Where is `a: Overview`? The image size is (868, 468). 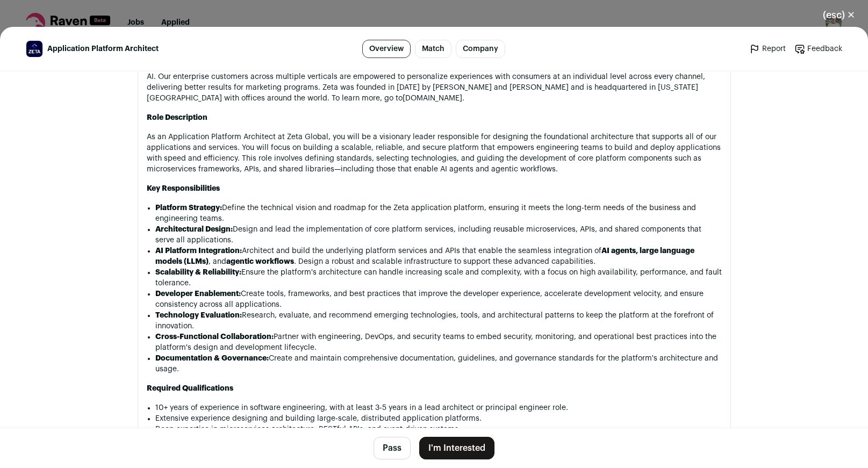
a: Overview is located at coordinates (386, 49).